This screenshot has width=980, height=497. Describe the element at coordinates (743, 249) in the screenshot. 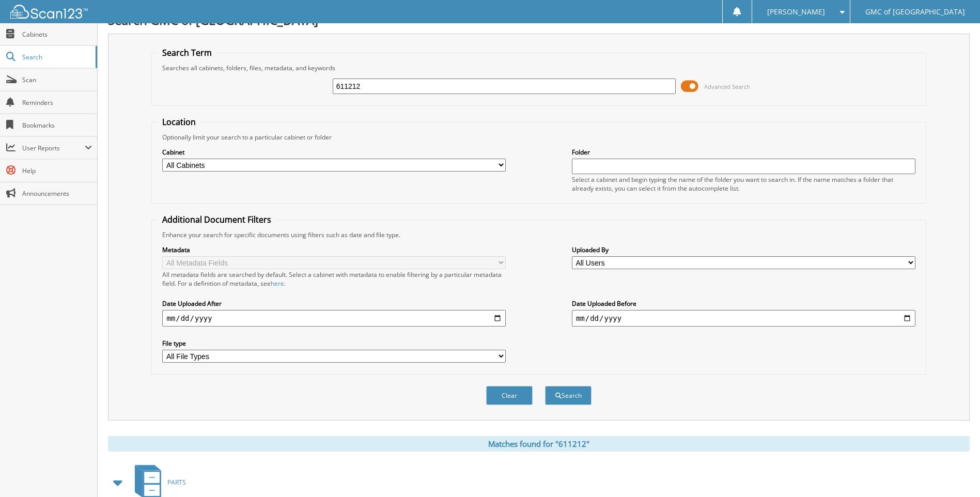

I see `label: Uploaded By` at that location.